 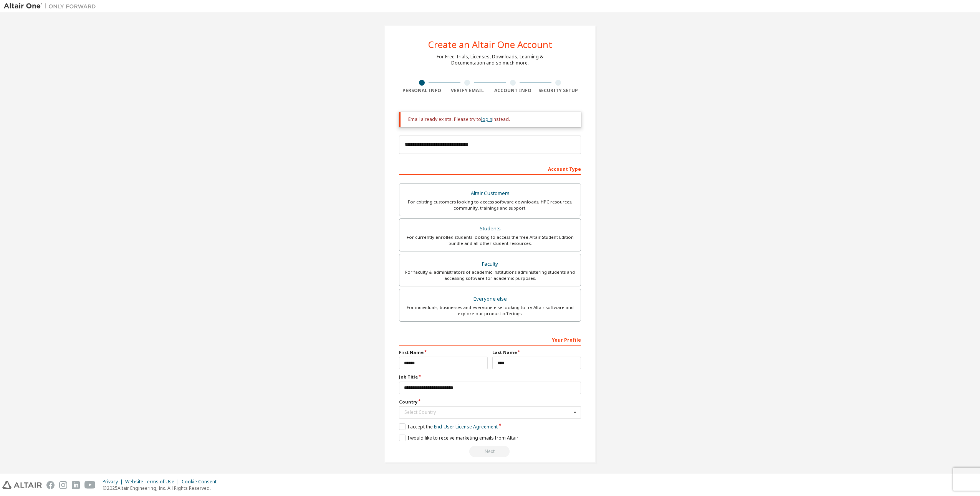 What do you see at coordinates (490, 205) in the screenshot?
I see `div: For existing customers looking to access software downloads, HPC resources, community, trainings ...` at bounding box center [490, 205].